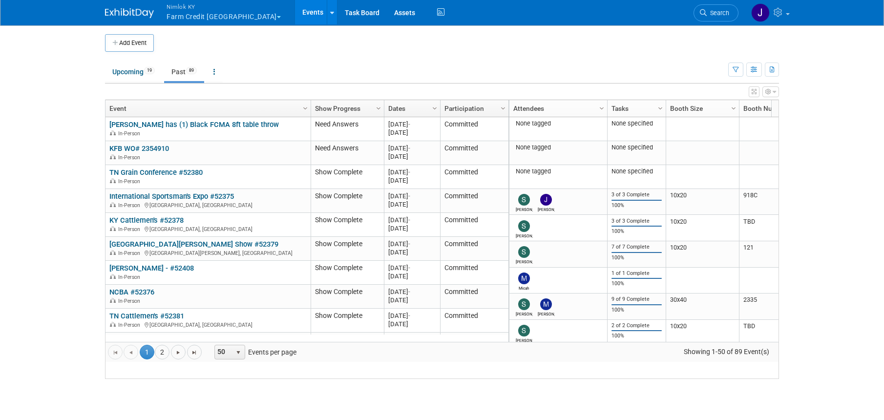 This screenshot has width=884, height=420. What do you see at coordinates (546, 304) in the screenshot?
I see `img: Matt Trueblood` at bounding box center [546, 304].